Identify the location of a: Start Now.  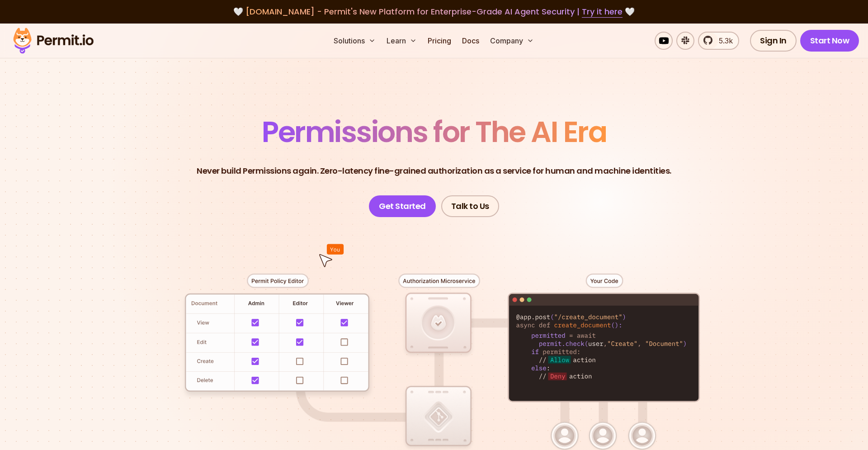
(829, 41).